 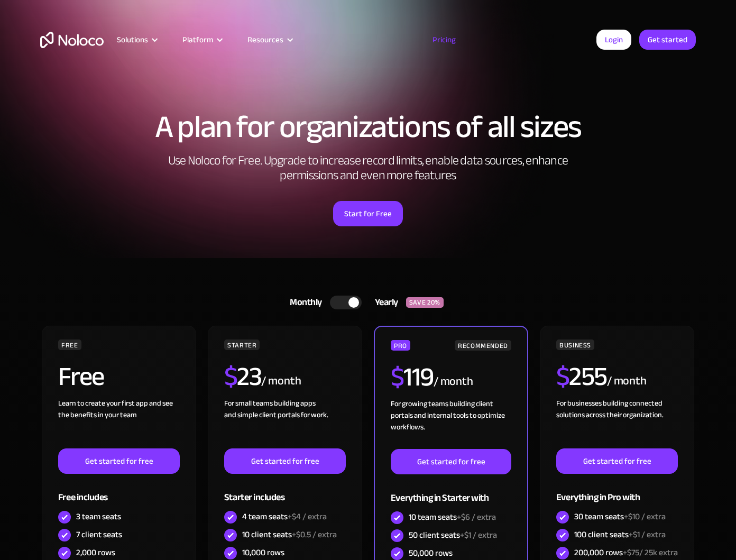 What do you see at coordinates (70, 345) in the screenshot?
I see `div: FREE` at bounding box center [70, 345].